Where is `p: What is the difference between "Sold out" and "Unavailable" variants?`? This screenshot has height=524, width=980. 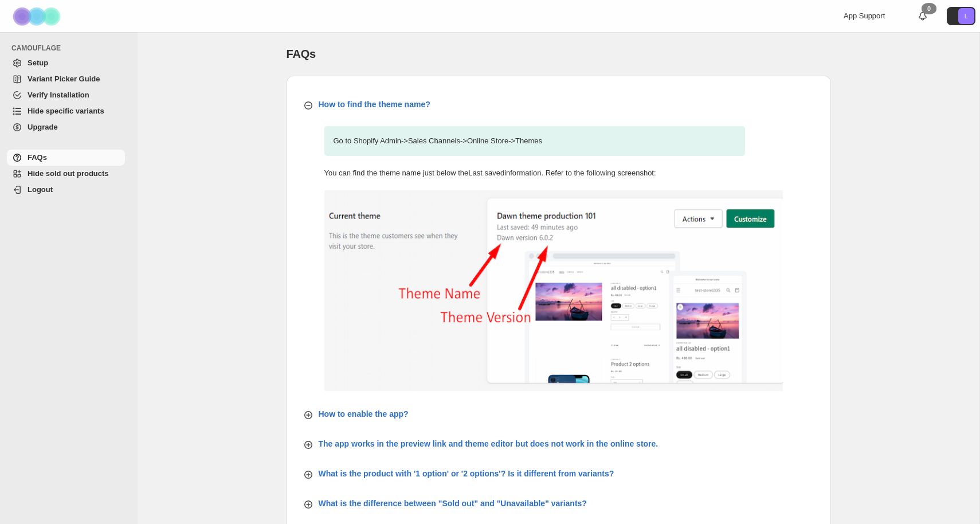
p: What is the difference between "Sold out" and "Unavailable" variants? is located at coordinates (453, 503).